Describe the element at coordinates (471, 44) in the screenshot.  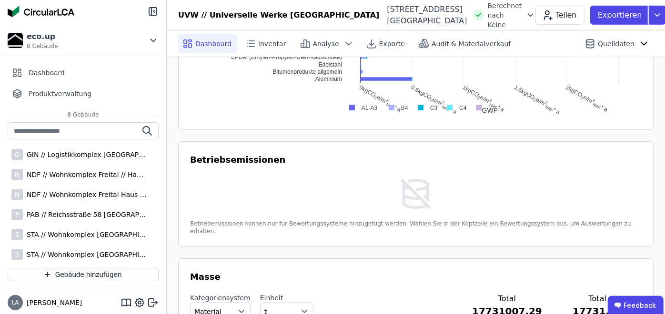
I see `span: Audit & Materialverkauf` at that location.